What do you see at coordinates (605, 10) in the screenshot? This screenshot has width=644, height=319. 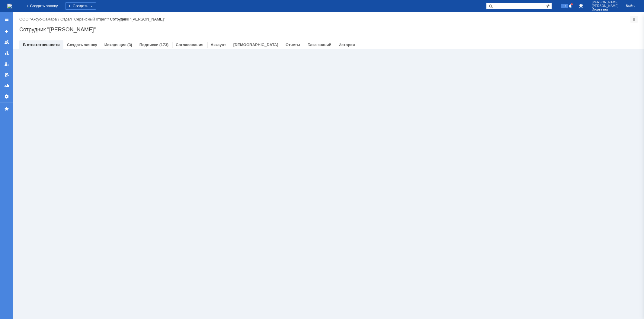 I see `span: Игорьевна` at bounding box center [605, 10].